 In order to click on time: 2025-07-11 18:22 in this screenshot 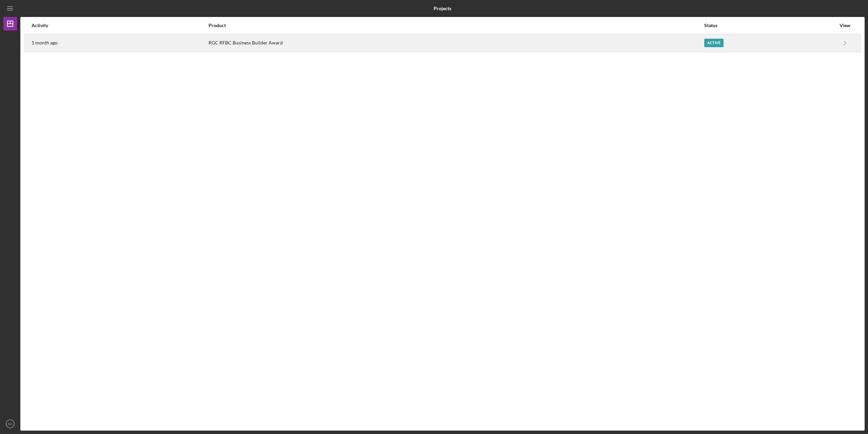, I will do `click(44, 43)`.